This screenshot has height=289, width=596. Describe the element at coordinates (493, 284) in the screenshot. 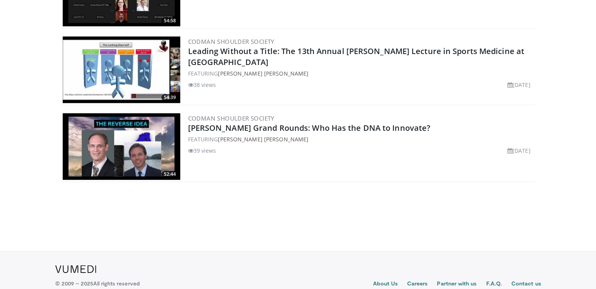

I see `a: F.A.Q.` at that location.